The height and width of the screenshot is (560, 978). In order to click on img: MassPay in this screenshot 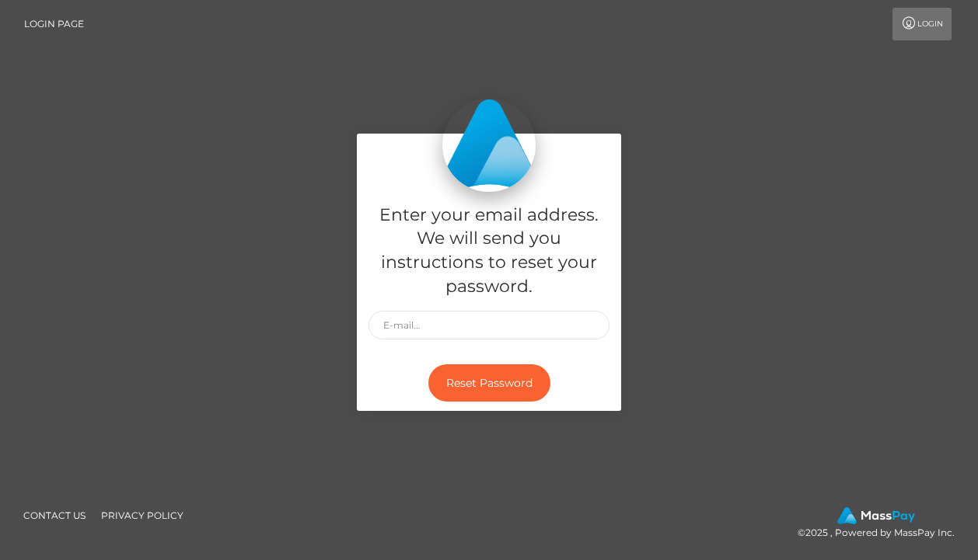, I will do `click(876, 516)`.